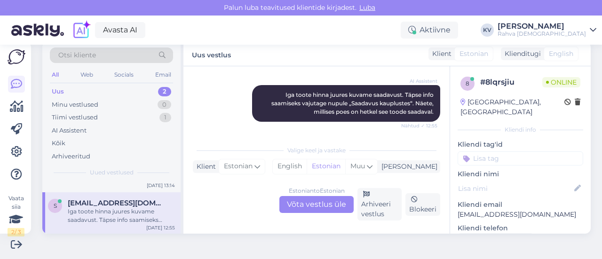 Image resolution: width=602 pixels, height=259 pixels. I want to click on div: Minu vestlused, so click(75, 105).